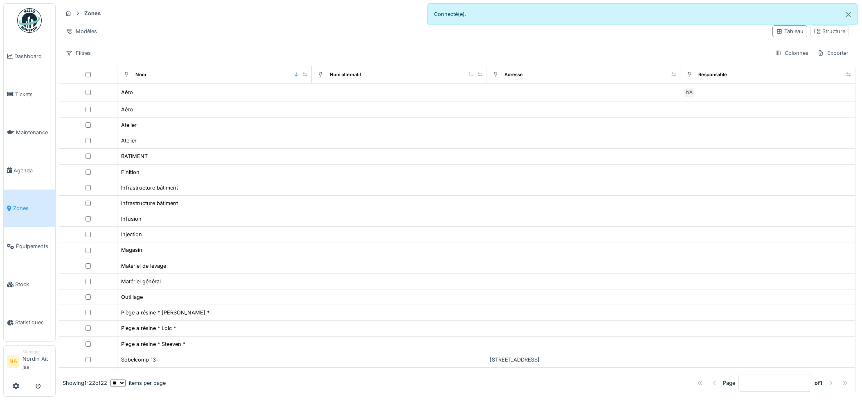 The image size is (862, 400). I want to click on span: Maintenance, so click(34, 132).